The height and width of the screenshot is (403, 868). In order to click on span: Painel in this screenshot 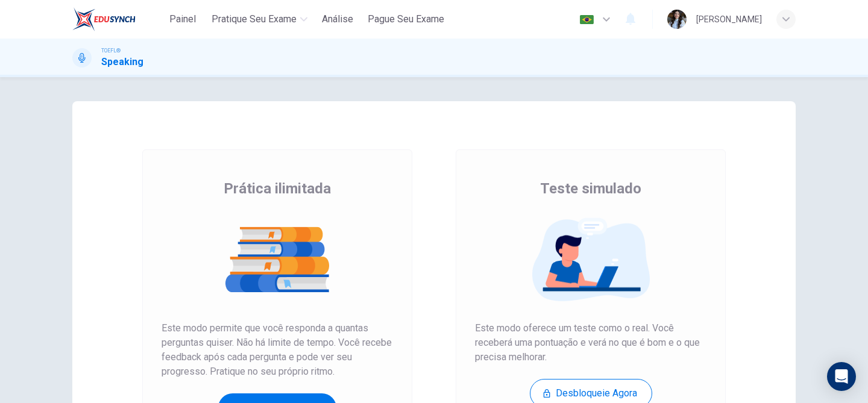, I will do `click(183, 19)`.